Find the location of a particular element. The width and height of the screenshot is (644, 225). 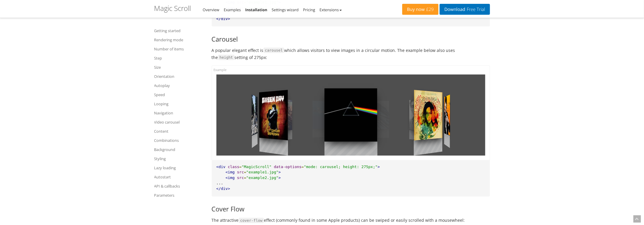

h3: Carousel is located at coordinates (351, 39).